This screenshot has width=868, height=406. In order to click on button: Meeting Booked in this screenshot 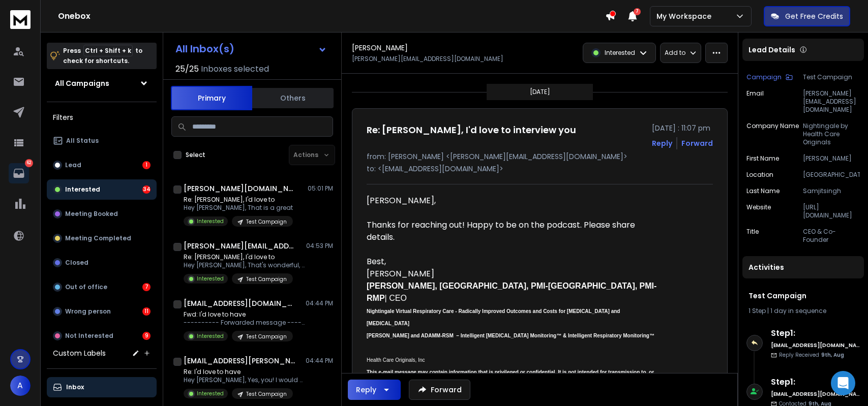, I will do `click(102, 214)`.